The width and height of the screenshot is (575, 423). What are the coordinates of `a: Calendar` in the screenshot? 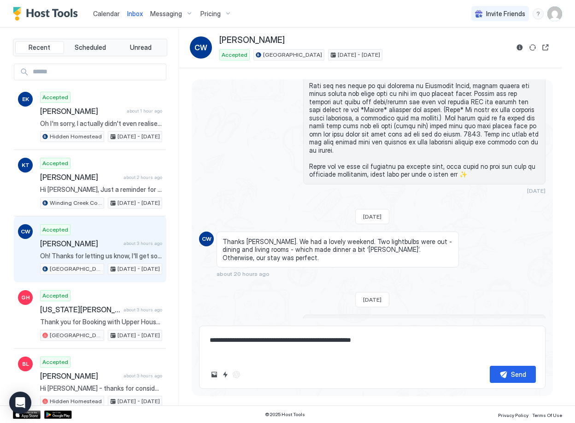 It's located at (106, 13).